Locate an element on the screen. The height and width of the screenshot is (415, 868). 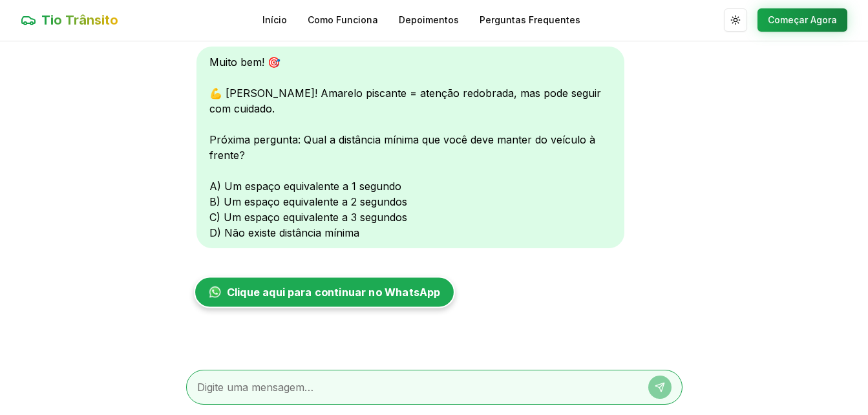
a: Início is located at coordinates (275, 20).